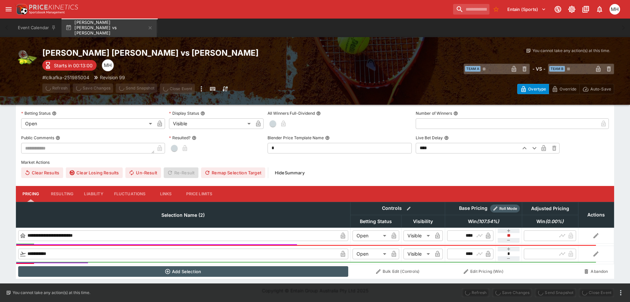  What do you see at coordinates (47, 12) in the screenshot?
I see `img: Sportsbook Management` at bounding box center [47, 12].